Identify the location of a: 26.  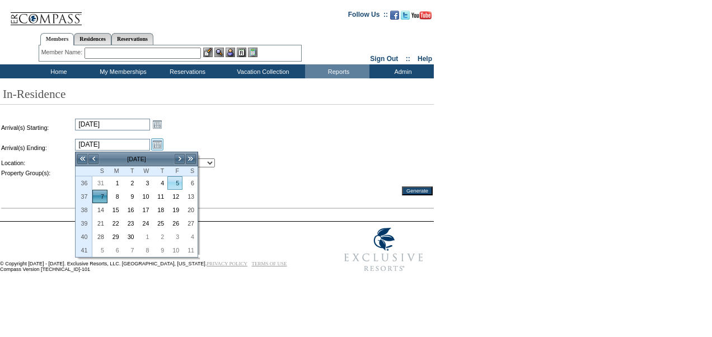
(175, 223).